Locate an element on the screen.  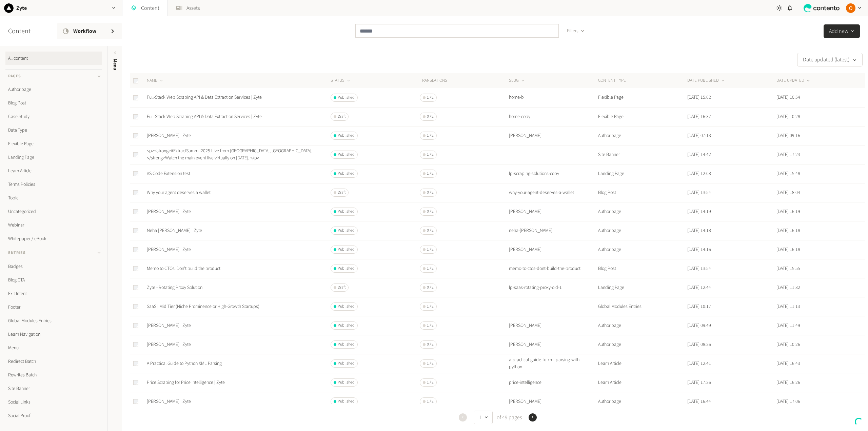
td: a-practical-guide-to-xml-parsing-with-python is located at coordinates (553, 364).